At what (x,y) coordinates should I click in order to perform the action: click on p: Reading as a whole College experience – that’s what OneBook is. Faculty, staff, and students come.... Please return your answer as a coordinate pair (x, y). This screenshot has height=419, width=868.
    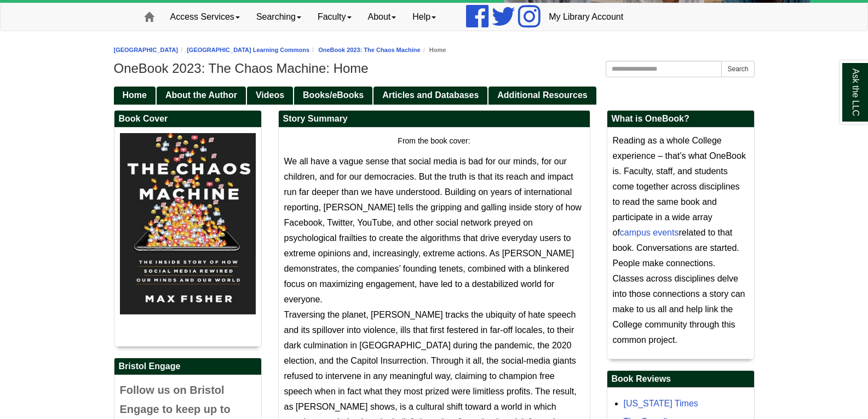
    Looking at the image, I should click on (681, 240).